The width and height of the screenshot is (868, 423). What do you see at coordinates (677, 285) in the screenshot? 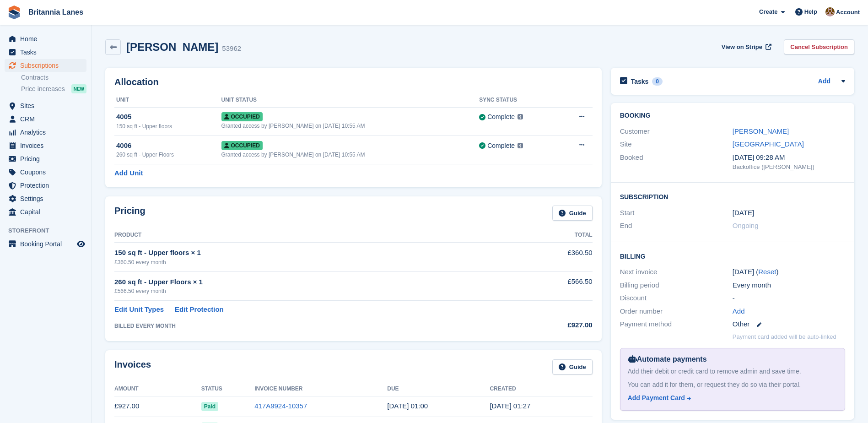
I see `div: Billing period` at bounding box center [677, 285].